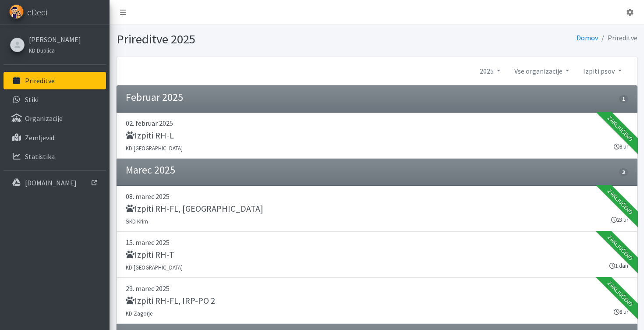 This screenshot has width=644, height=330. I want to click on small: ŠKD Krim, so click(137, 221).